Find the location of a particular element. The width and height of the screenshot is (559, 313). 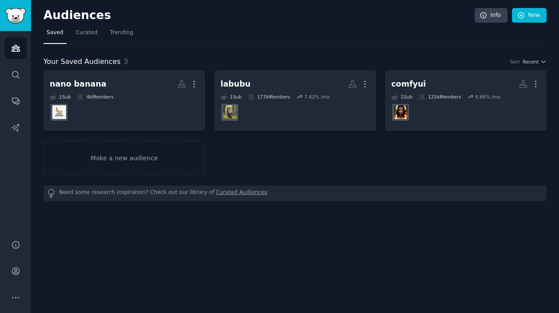

span: Saved is located at coordinates (55, 33).